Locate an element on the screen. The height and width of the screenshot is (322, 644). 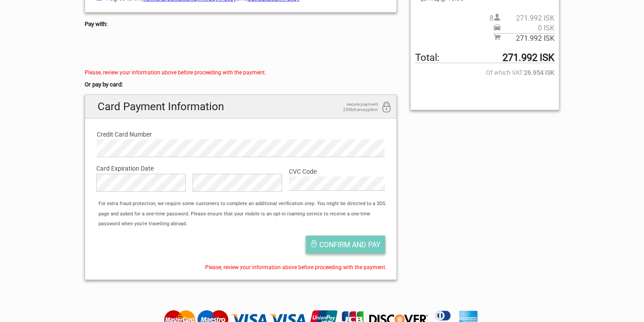
span: Of which VAT: is located at coordinates (485, 72).